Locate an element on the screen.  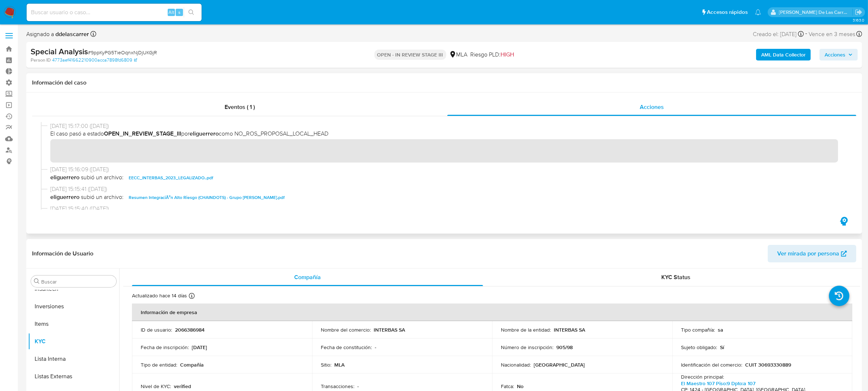
b: ddelascarrer is located at coordinates (71, 34).